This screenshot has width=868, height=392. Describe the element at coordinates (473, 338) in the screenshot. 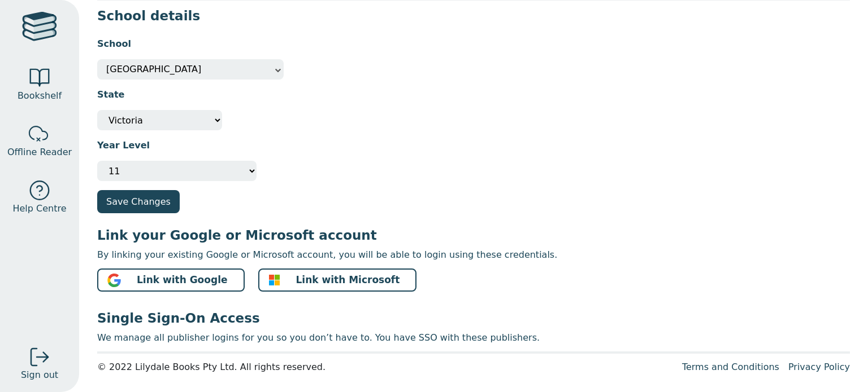

I see `p: We manage all publisher logins for you so you don’t have to. You have SSO with these publishers.` at that location.